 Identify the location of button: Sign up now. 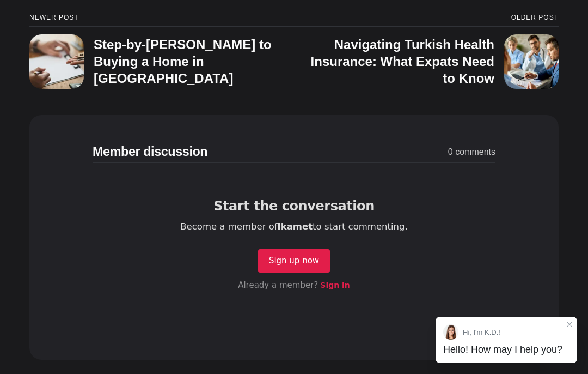
(201, 86).